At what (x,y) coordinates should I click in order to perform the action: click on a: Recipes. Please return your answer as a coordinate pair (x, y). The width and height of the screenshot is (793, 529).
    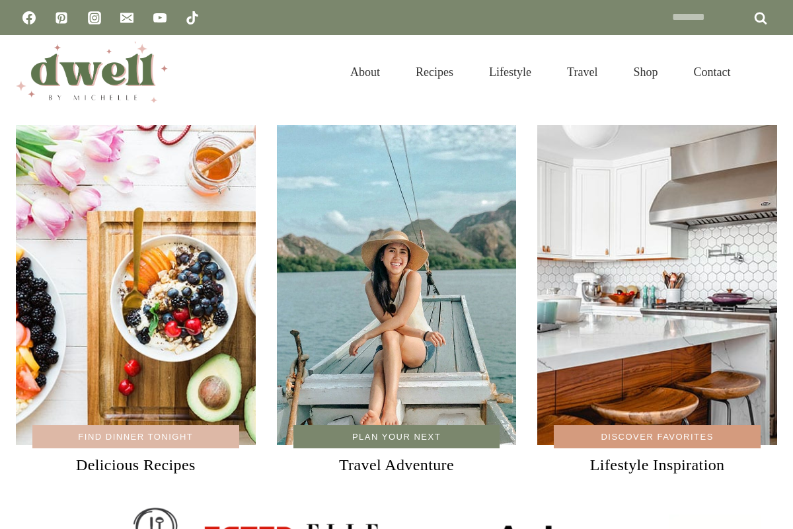
    Looking at the image, I should click on (434, 72).